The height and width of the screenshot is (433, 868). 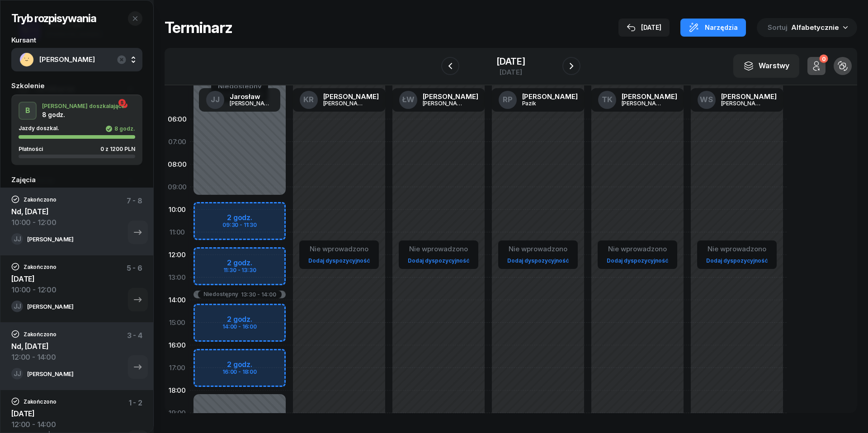 What do you see at coordinates (258, 294) in the screenshot?
I see `div: 13:30 - 14:00` at bounding box center [258, 294].